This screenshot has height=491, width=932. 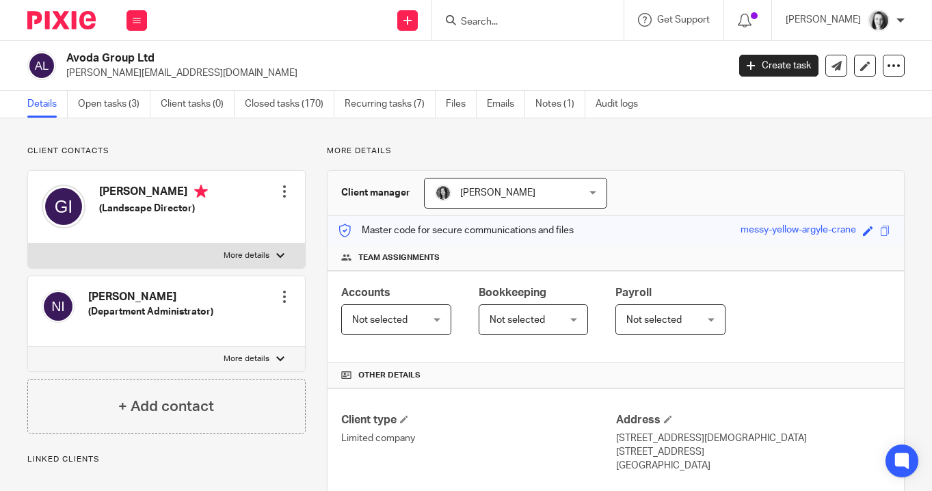 What do you see at coordinates (166, 460) in the screenshot?
I see `p: Linked clients` at bounding box center [166, 460].